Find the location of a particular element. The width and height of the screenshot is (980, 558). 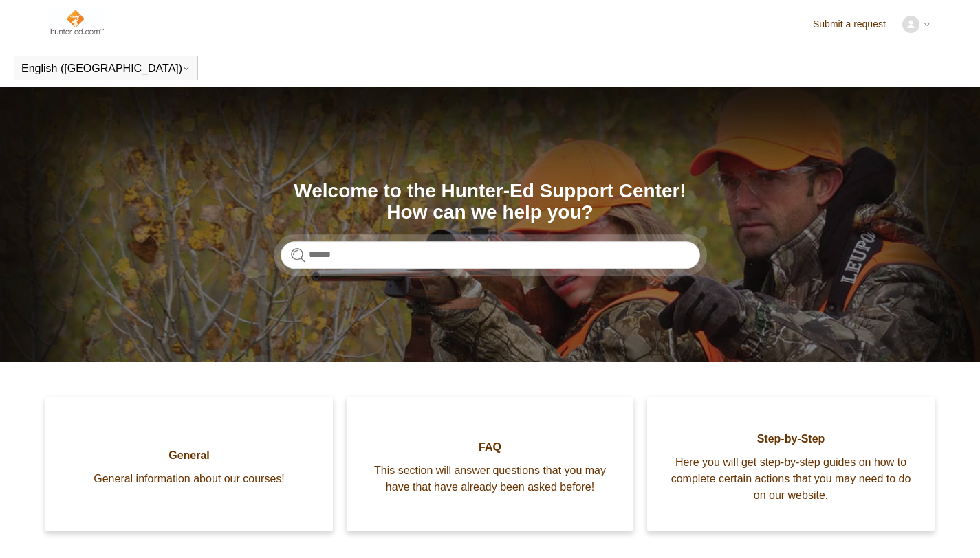

span: General information about our courses! is located at coordinates (189, 479).